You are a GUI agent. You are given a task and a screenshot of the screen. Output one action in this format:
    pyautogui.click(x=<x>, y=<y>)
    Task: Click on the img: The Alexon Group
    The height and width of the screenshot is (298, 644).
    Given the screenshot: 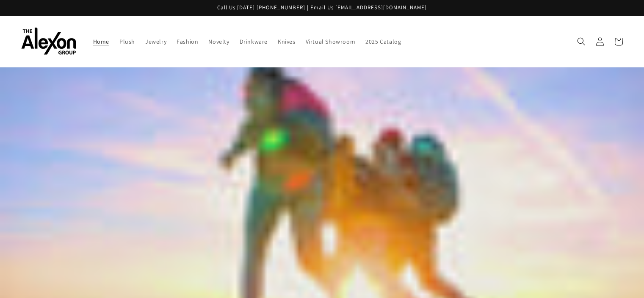 What is the action you would take?
    pyautogui.click(x=49, y=41)
    